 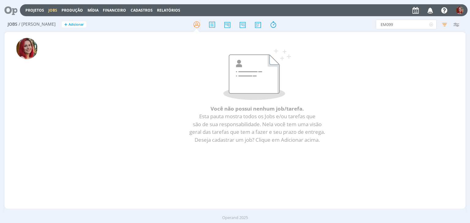 I want to click on p: Esta pauta mostra todos os Jobs e/ou tarefas que são de sua responsabilidade. Nela você tem uma v..., so click(x=257, y=128).